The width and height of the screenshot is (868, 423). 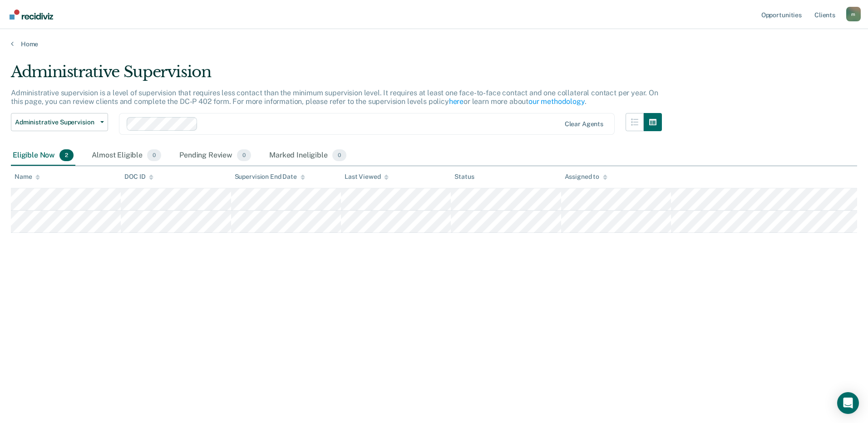 What do you see at coordinates (854, 14) in the screenshot?
I see `div: m` at bounding box center [854, 14].